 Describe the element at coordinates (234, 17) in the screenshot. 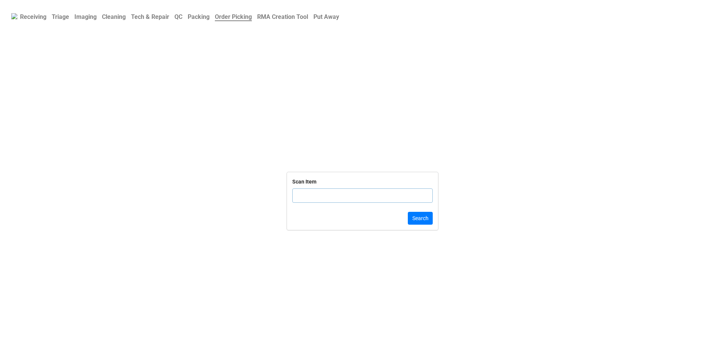

I see `a: Order Picking` at that location.